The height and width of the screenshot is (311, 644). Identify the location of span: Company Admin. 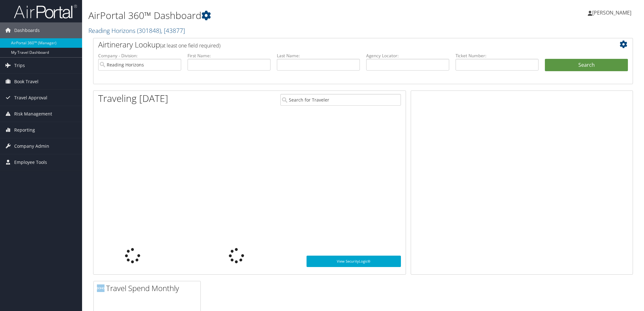
(31, 146).